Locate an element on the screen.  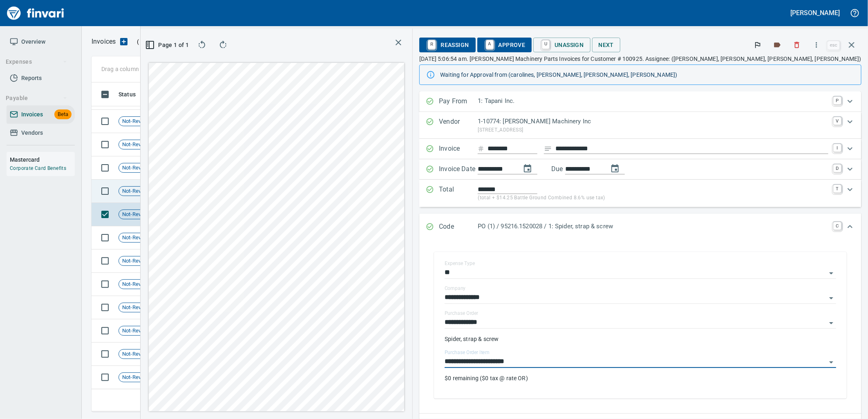
p: Total is located at coordinates (458, 193).